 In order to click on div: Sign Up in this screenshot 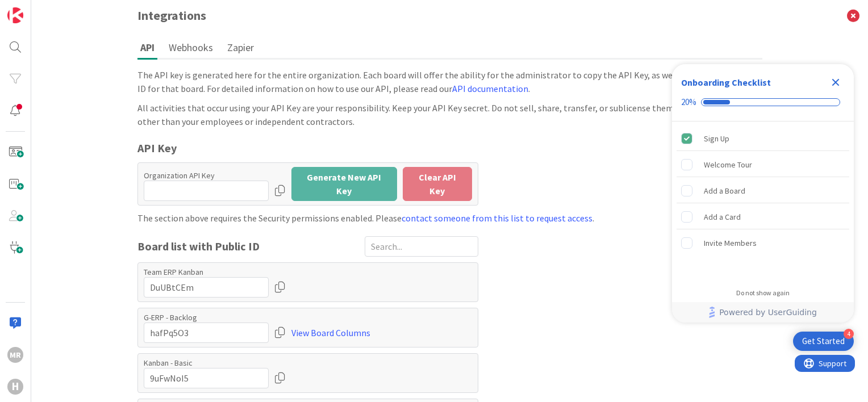, I will do `click(716, 138)`.